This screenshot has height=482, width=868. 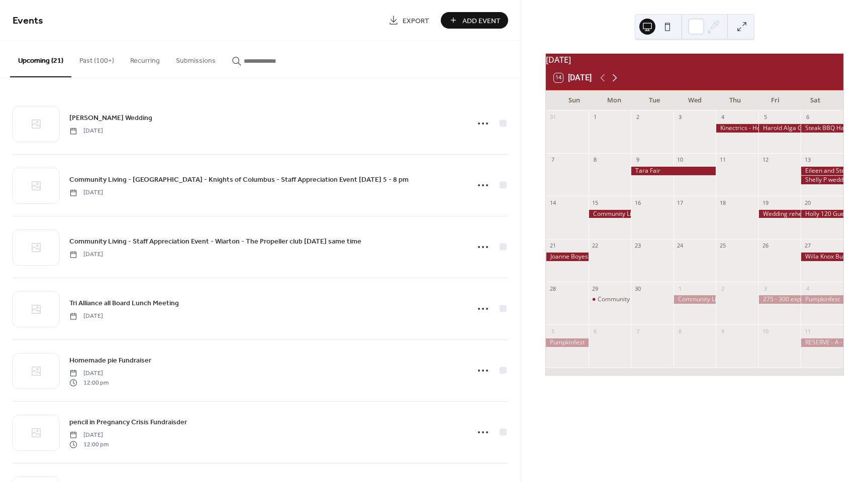 I want to click on button: Submissions, so click(x=196, y=58).